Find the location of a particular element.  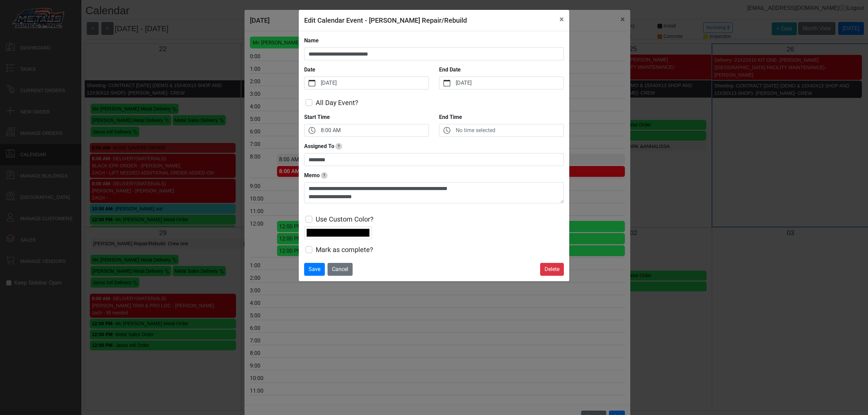

strong: End Date is located at coordinates (450, 69).